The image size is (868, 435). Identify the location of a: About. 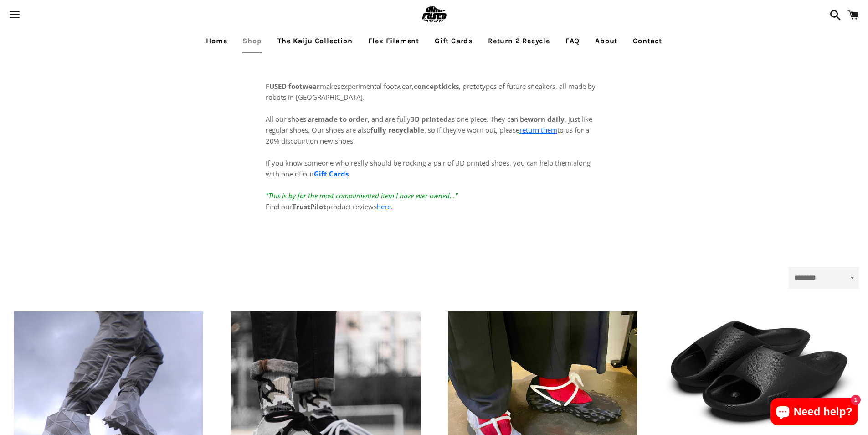
(606, 41).